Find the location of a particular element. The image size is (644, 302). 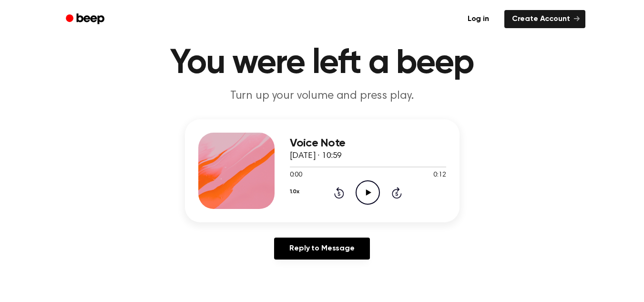

span: 0:00 is located at coordinates (296, 175).